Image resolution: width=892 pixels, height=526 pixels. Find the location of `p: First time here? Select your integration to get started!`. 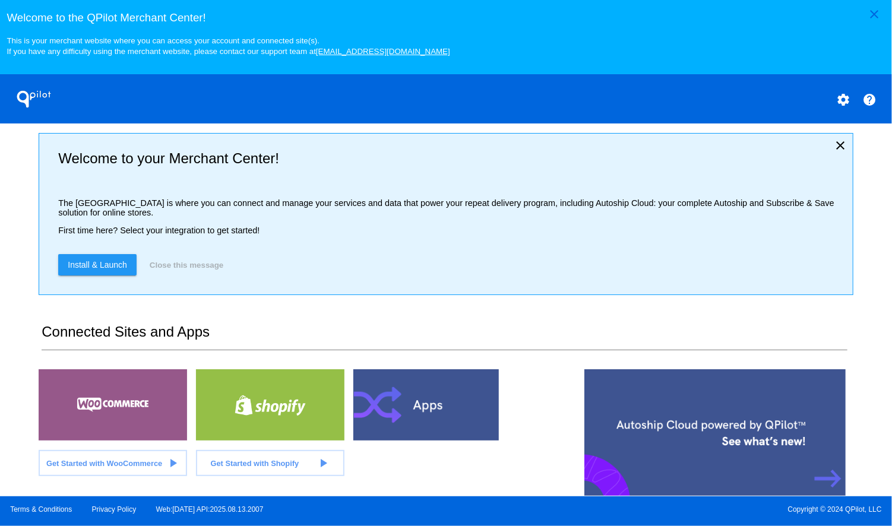

p: First time here? Select your integration to get started! is located at coordinates (450, 230).